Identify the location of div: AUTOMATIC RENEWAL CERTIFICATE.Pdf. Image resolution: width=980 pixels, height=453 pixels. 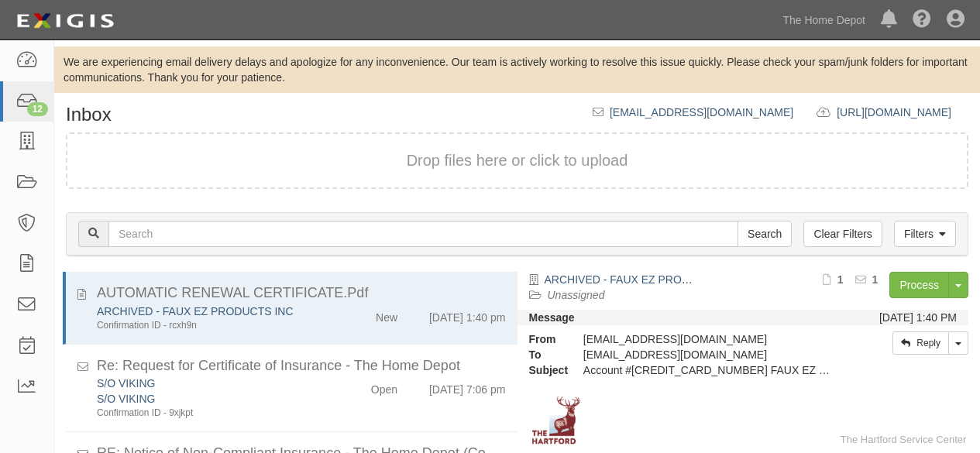
(301, 294).